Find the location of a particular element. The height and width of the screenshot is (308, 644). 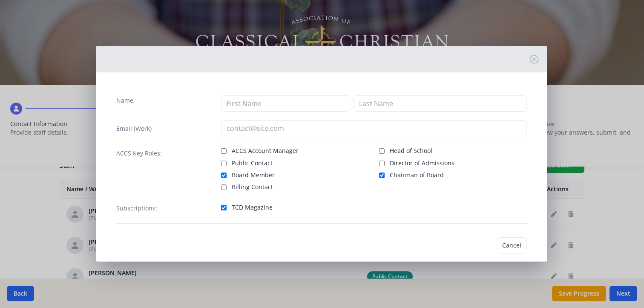

span: Billing Contact is located at coordinates (252, 187).